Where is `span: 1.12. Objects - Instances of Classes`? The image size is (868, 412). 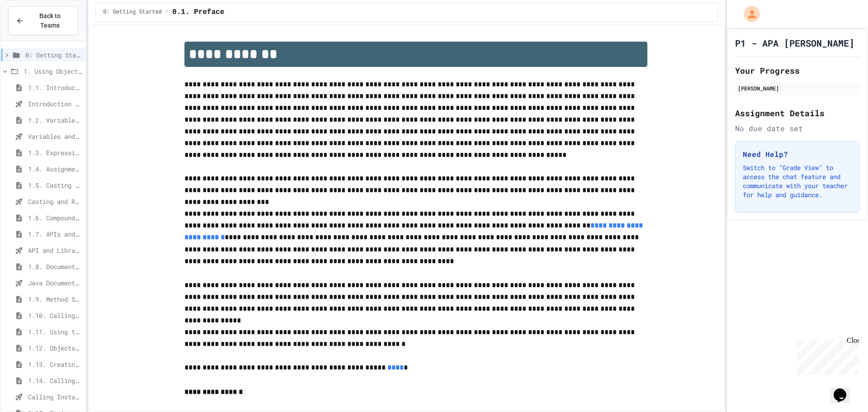 span: 1.12. Objects - Instances of Classes is located at coordinates (55, 348).